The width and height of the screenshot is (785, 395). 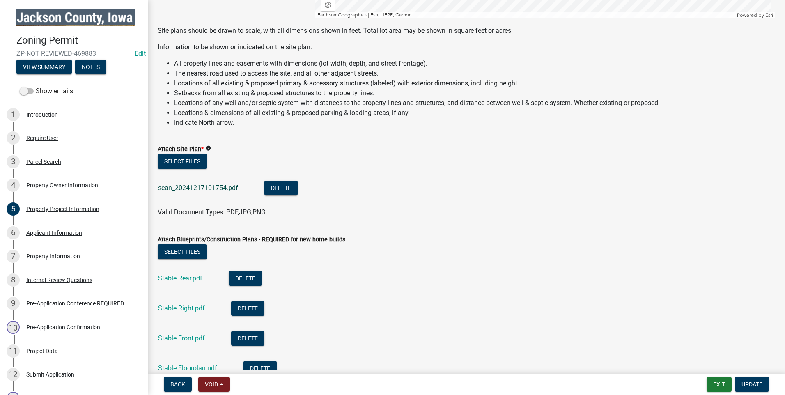 What do you see at coordinates (475, 83) in the screenshot?
I see `li: Locations of all existing & proposed primary & accessory structures (labeled) with exterior dimen...` at bounding box center [475, 83].